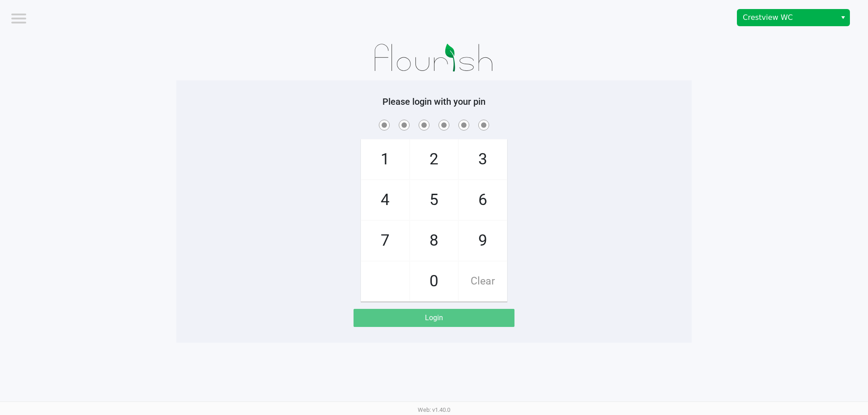 The image size is (868, 415). Describe the element at coordinates (434, 282) in the screenshot. I see `span: 0` at that location.